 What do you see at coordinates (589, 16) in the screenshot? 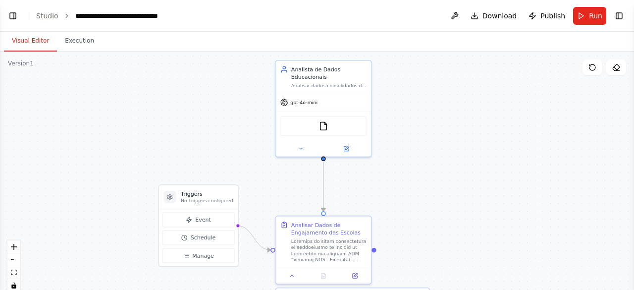
I see `button: Run` at bounding box center [589, 16].